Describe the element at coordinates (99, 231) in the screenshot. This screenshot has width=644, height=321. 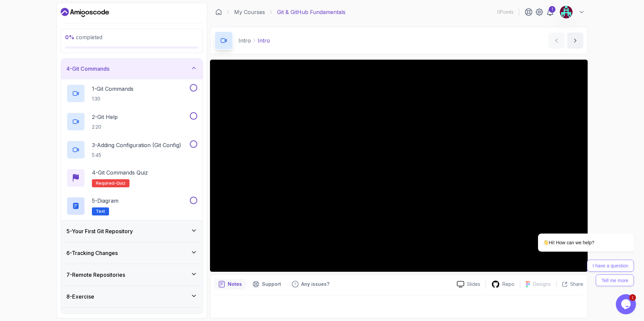
I see `h3: 5 - Your First Git Repository` at that location.